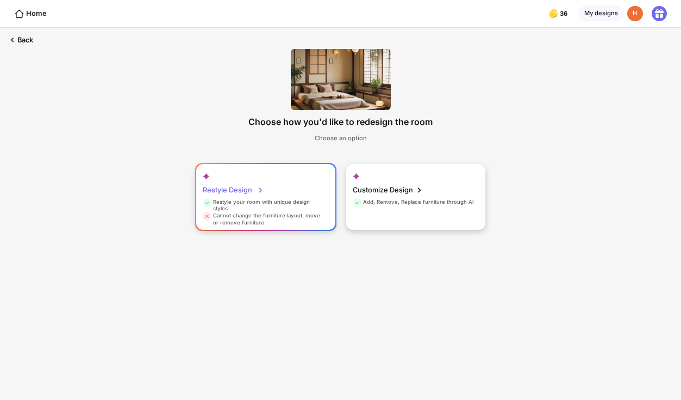 This screenshot has height=400, width=681. What do you see at coordinates (30, 14) in the screenshot?
I see `div: Home` at bounding box center [30, 14].